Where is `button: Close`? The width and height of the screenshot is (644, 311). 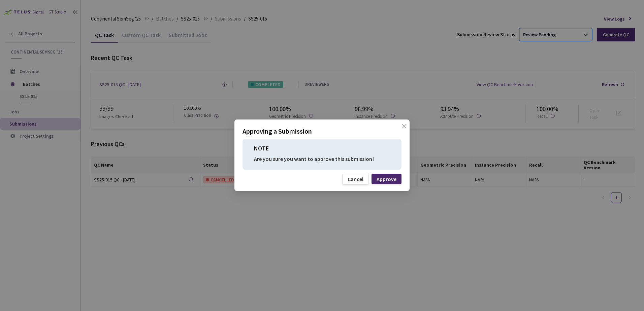
button: Close is located at coordinates (400, 129).